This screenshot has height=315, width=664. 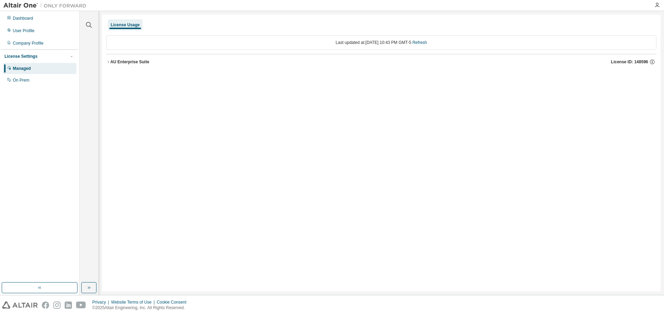 I want to click on div: On Prem, so click(x=21, y=80).